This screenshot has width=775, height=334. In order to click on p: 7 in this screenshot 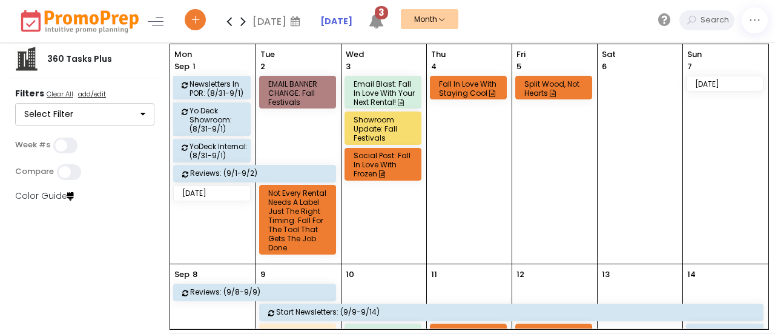, I will do `click(689, 67)`.